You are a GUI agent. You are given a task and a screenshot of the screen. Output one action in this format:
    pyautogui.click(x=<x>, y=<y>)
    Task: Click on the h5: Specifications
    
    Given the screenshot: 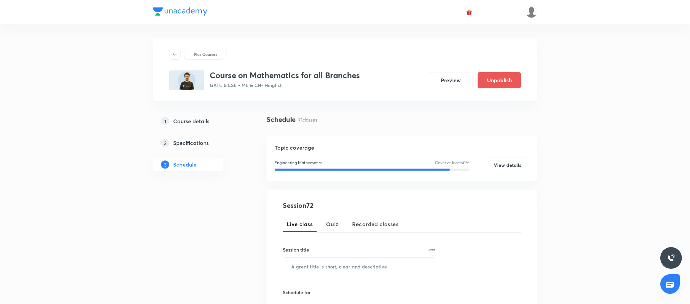 What is the action you would take?
    pyautogui.click(x=191, y=143)
    